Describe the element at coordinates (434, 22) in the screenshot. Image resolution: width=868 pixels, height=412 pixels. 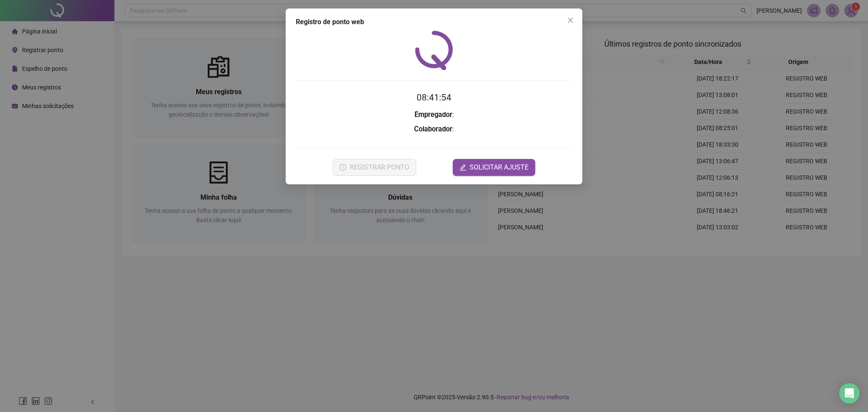
I see `div: Registro de ponto web` at that location.